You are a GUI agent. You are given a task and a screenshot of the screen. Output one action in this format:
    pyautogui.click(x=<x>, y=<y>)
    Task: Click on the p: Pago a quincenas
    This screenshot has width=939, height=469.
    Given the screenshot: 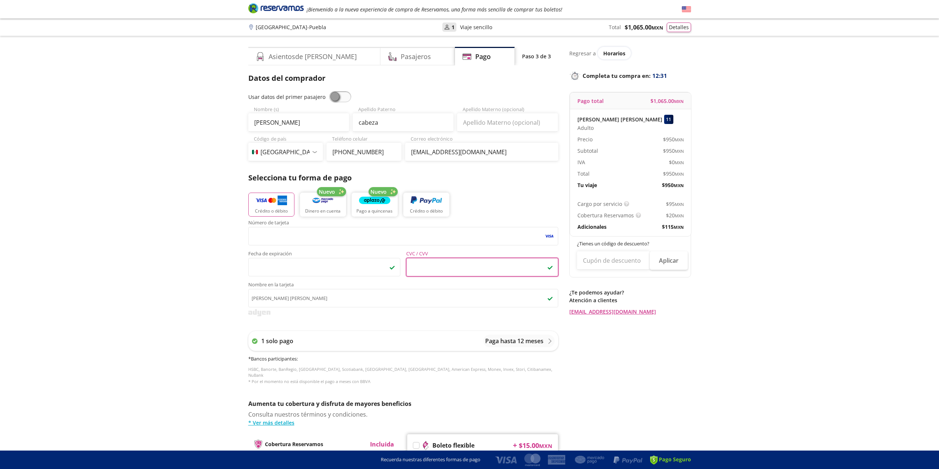 What is the action you would take?
    pyautogui.click(x=375, y=211)
    